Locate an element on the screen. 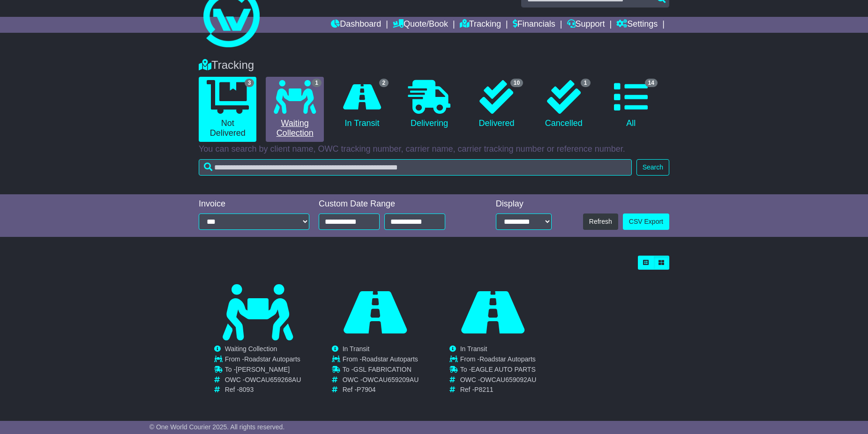 The image size is (868, 434). button: Refresh is located at coordinates (600, 221).